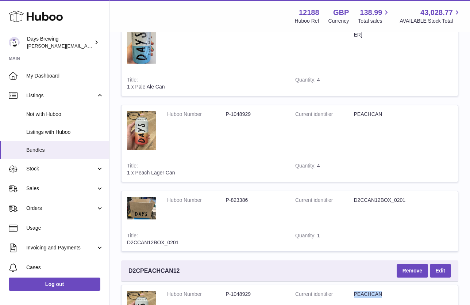  I want to click on a: 43,028.77 AVAILABLE Stock Total, so click(431, 16).